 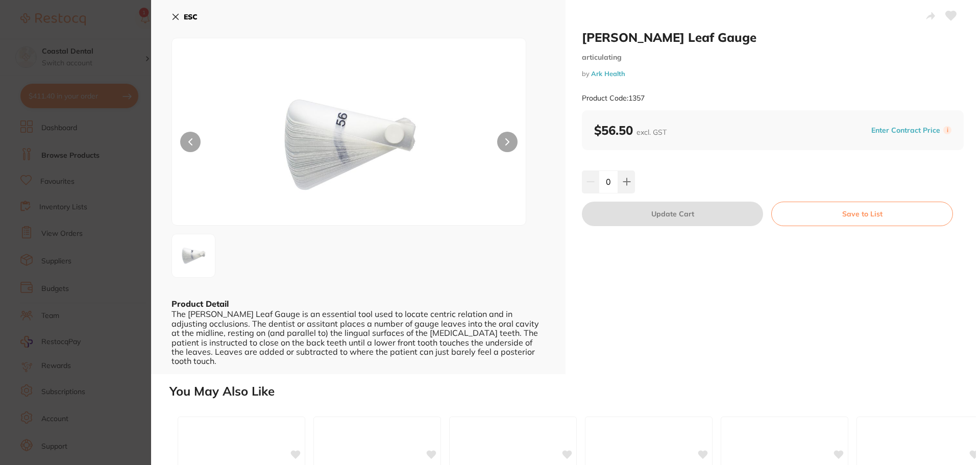 What do you see at coordinates (572, 392) in the screenshot?
I see `h2: You May Also Like` at bounding box center [572, 392].